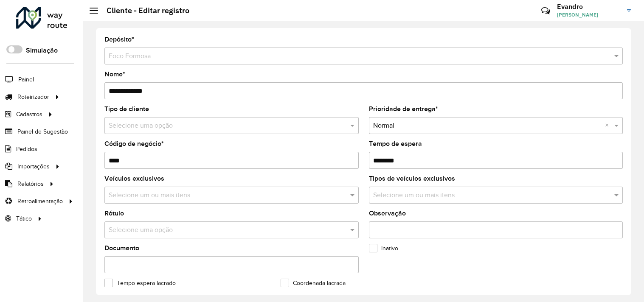 Image resolution: width=644 pixels, height=302 pixels. What do you see at coordinates (313, 283) in the screenshot?
I see `label: Coordenada lacrada` at bounding box center [313, 283].